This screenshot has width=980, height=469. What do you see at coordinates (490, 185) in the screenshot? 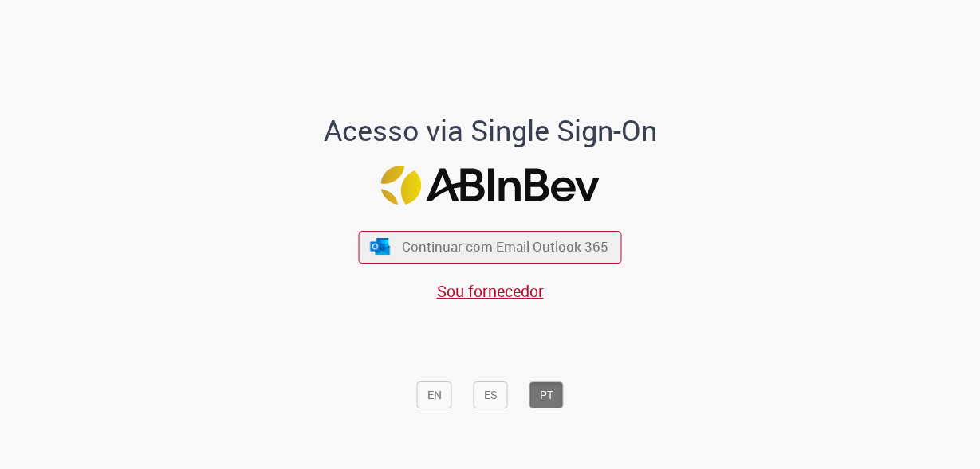
I see `img: Logo ABInBev` at bounding box center [490, 185].